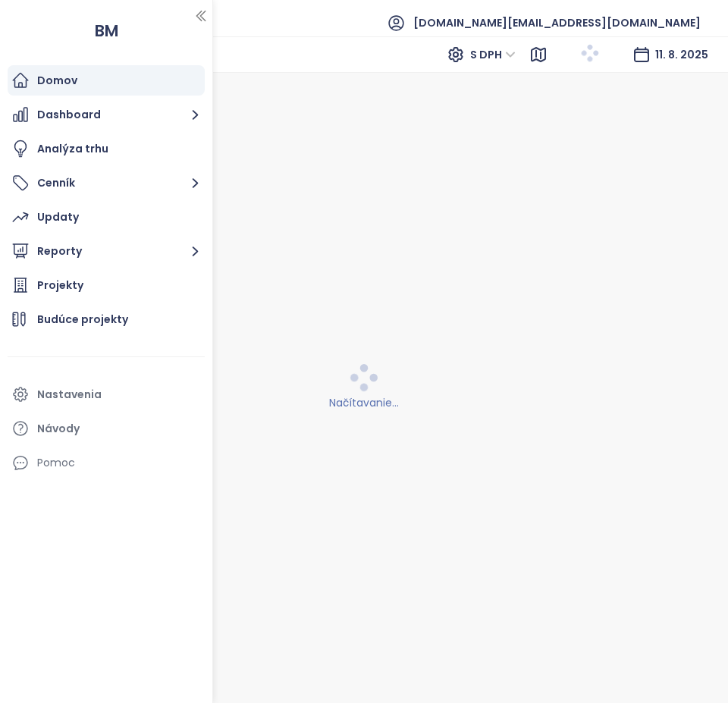 Image resolution: width=728 pixels, height=703 pixels. What do you see at coordinates (106, 251) in the screenshot?
I see `button: Reporty` at bounding box center [106, 251].